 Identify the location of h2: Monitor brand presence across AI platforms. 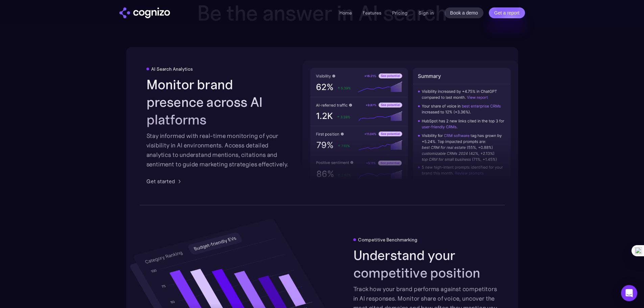
(219, 102).